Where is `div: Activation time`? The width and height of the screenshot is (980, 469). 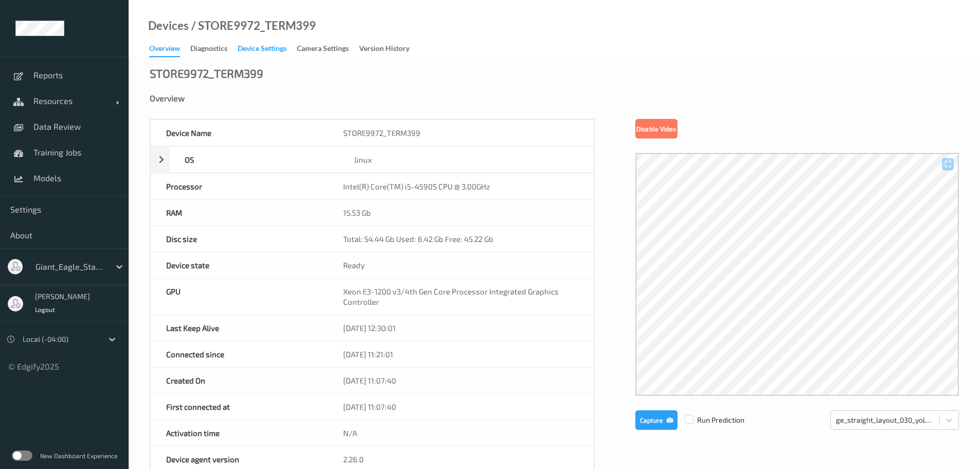
div: Activation time is located at coordinates (239, 433).